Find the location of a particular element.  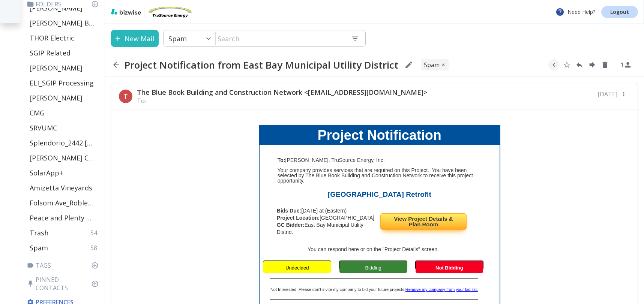

p: Peace and Plenty Farms is located at coordinates (62, 218).